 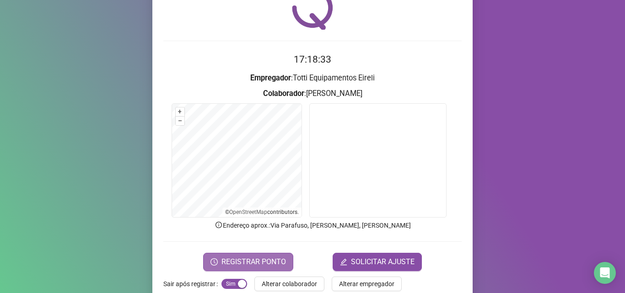 I want to click on button: REGISTRAR PONTO, so click(x=248, y=262).